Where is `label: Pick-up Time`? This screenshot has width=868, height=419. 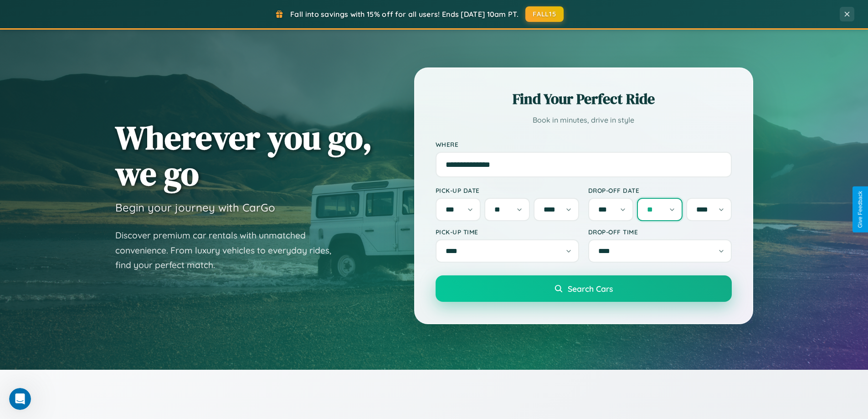 label: Pick-up Time is located at coordinates (508, 231).